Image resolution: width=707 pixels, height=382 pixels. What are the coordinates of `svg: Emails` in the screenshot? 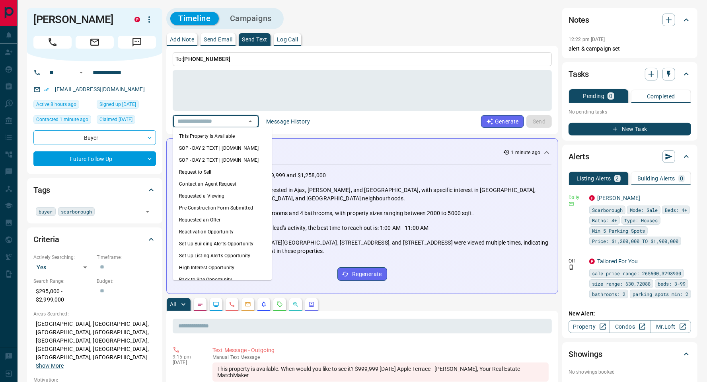 It's located at (248, 304).